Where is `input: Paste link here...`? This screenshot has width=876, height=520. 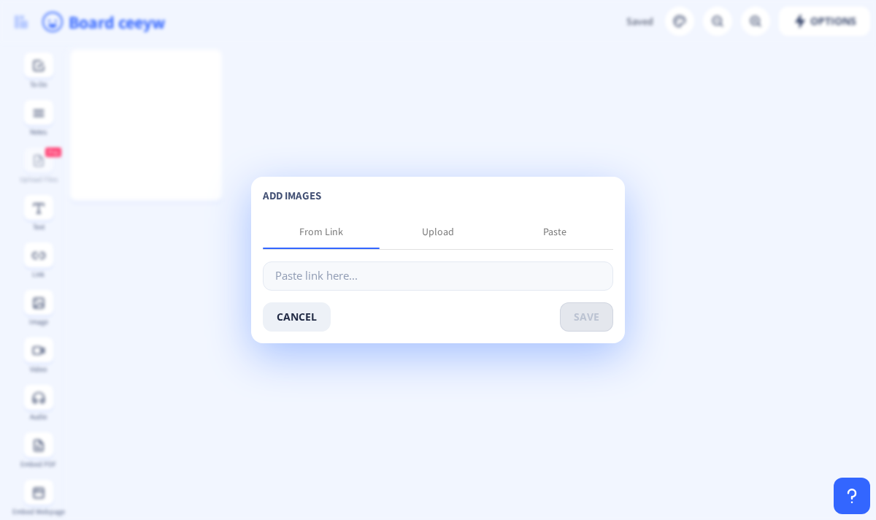
input: Paste link here... is located at coordinates (438, 276).